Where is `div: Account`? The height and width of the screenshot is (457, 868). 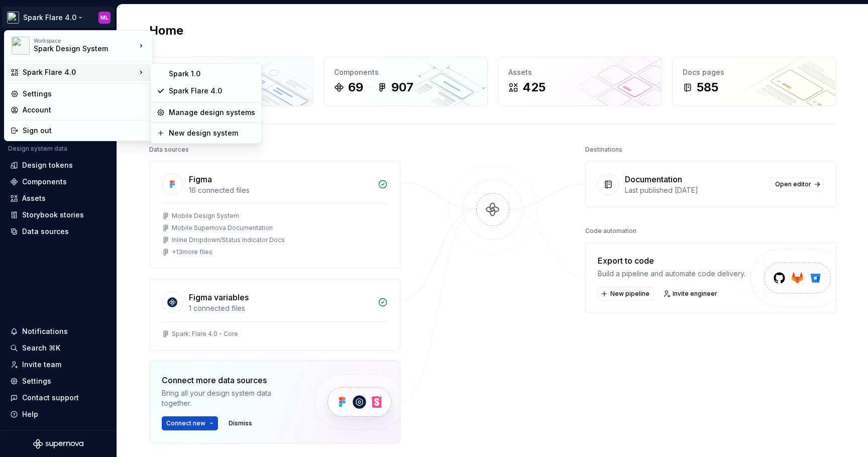
div: Account is located at coordinates (84, 110).